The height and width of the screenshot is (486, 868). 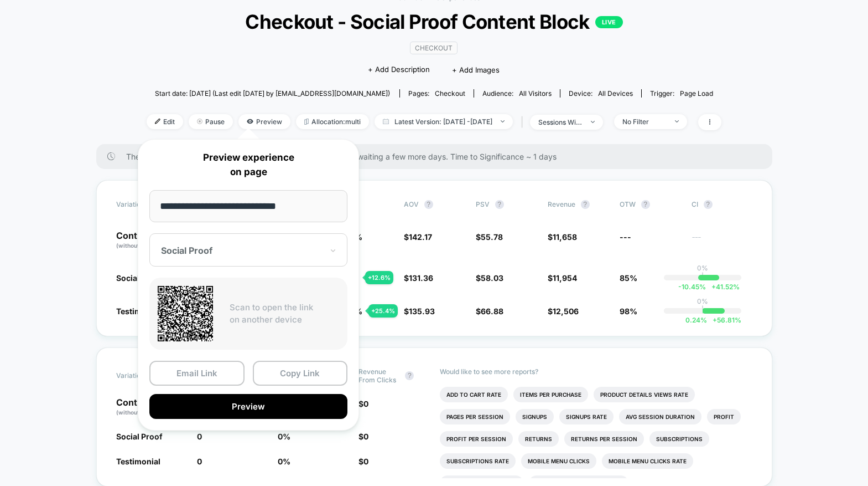 I want to click on span: 131.36, so click(x=421, y=278).